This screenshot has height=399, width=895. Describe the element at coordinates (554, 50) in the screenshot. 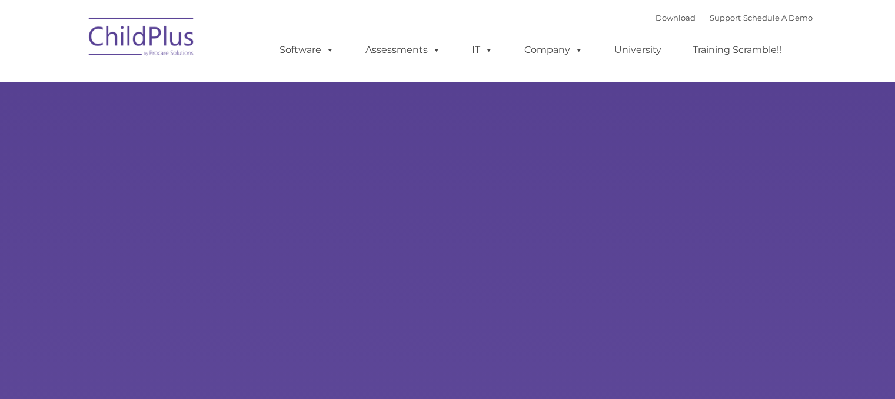

I see `a: Company` at that location.